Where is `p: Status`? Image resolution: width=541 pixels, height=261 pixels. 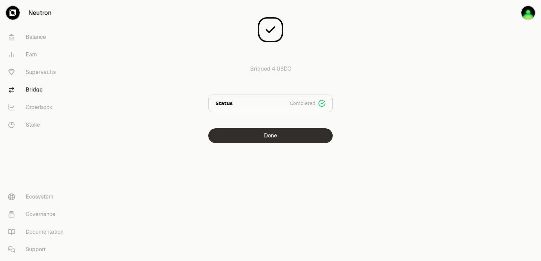 p: Status is located at coordinates (224, 103).